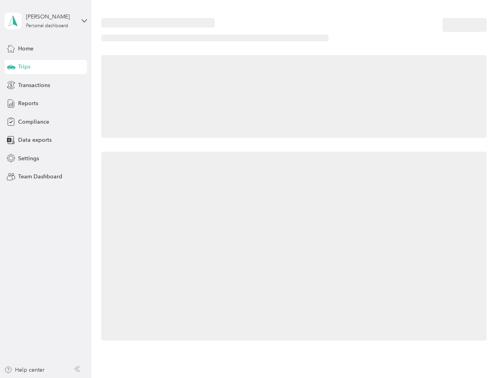 The width and height of the screenshot is (500, 378). What do you see at coordinates (47, 26) in the screenshot?
I see `div: Personal dashboard` at bounding box center [47, 26].